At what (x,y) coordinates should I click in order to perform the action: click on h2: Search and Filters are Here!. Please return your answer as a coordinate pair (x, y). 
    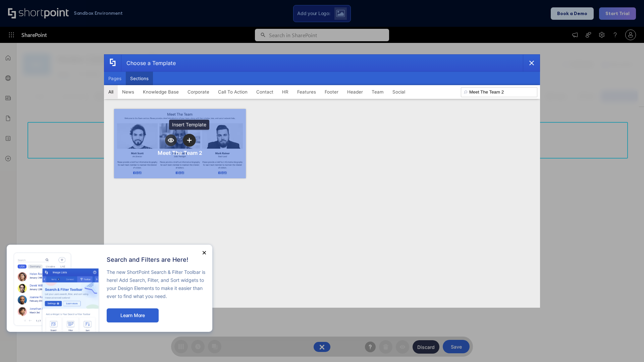
    Looking at the image, I should click on (156, 260).